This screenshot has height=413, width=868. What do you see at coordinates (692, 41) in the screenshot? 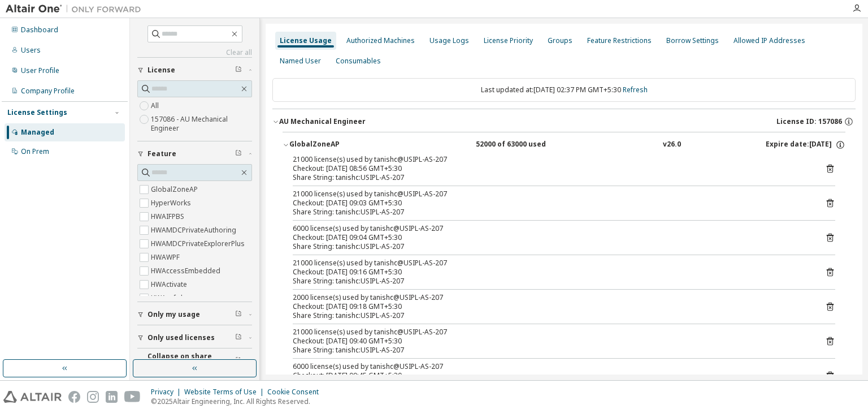
I see `div: Borrow Settings` at bounding box center [692, 41].